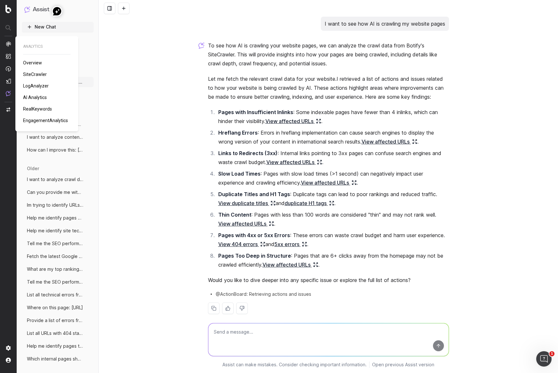 This screenshot has height=373, width=558. I want to click on a: AI Analytics, so click(36, 97).